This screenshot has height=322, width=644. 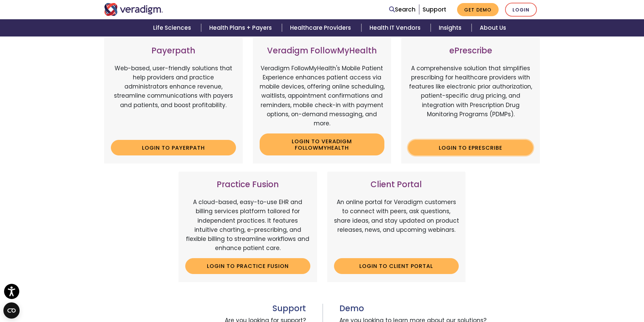 What do you see at coordinates (435, 9) in the screenshot?
I see `a: Support` at bounding box center [435, 9].